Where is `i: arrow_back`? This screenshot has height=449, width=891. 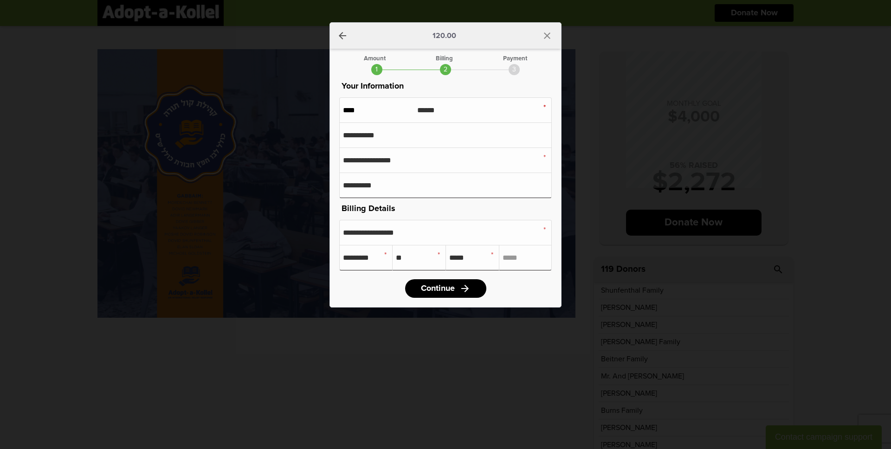 i: arrow_back is located at coordinates (343, 36).